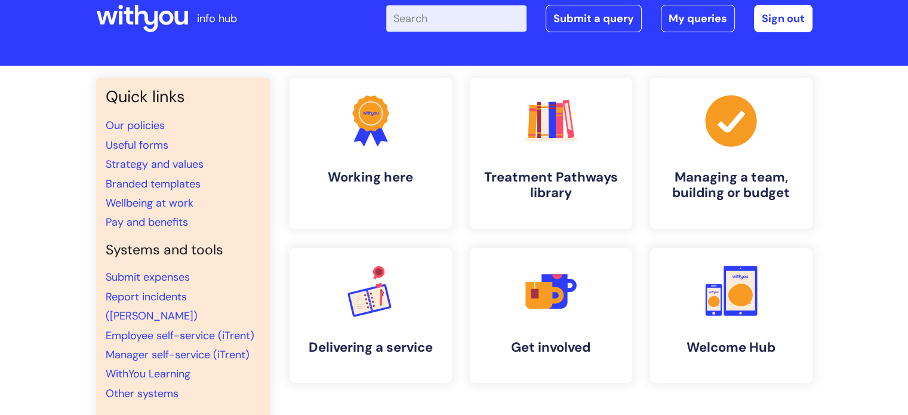 The image size is (908, 415). Describe the element at coordinates (135, 125) in the screenshot. I see `a: Our policies` at that location.